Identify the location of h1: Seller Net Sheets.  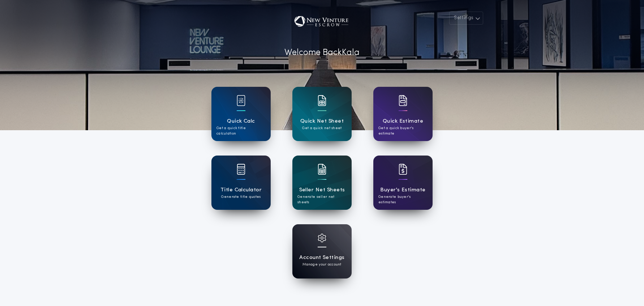
(322, 190).